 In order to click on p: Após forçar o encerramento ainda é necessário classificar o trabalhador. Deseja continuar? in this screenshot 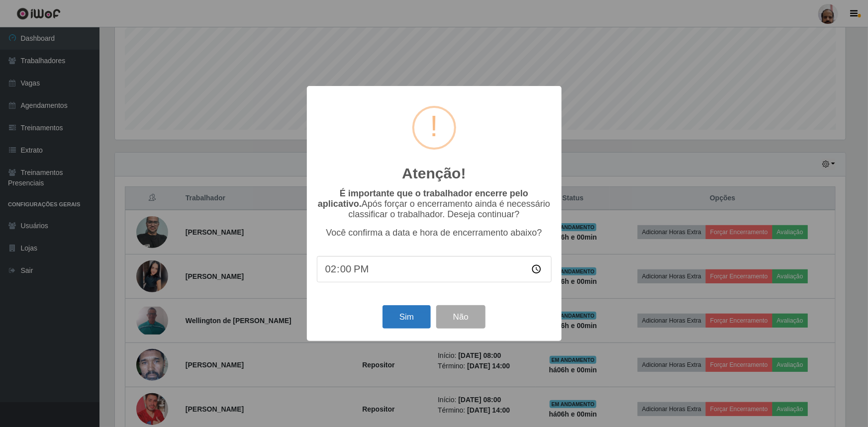, I will do `click(434, 204)`.